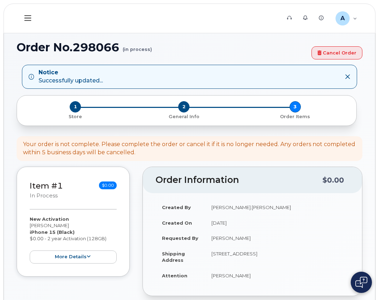  What do you see at coordinates (176, 207) in the screenshot?
I see `strong: Created By` at bounding box center [176, 207].